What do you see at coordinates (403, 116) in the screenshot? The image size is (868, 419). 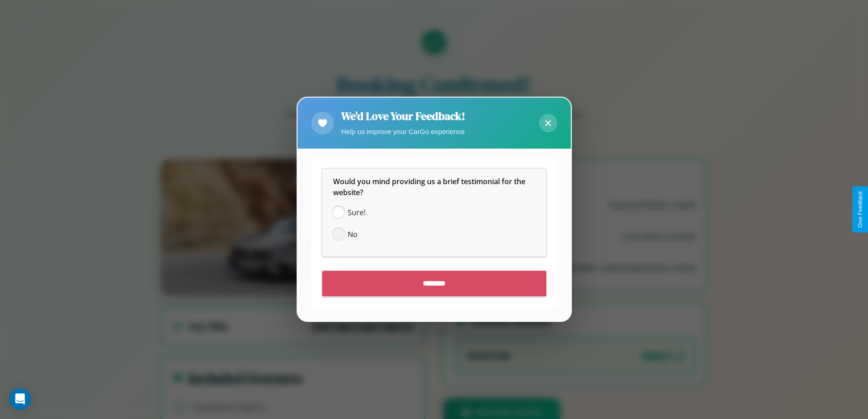 I see `h2: We'd Love Your Feedback!` at bounding box center [403, 116].